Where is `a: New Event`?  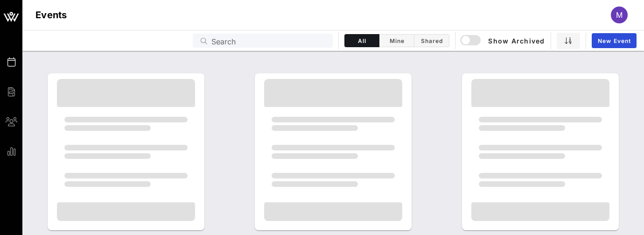 a: New Event is located at coordinates (614, 41).